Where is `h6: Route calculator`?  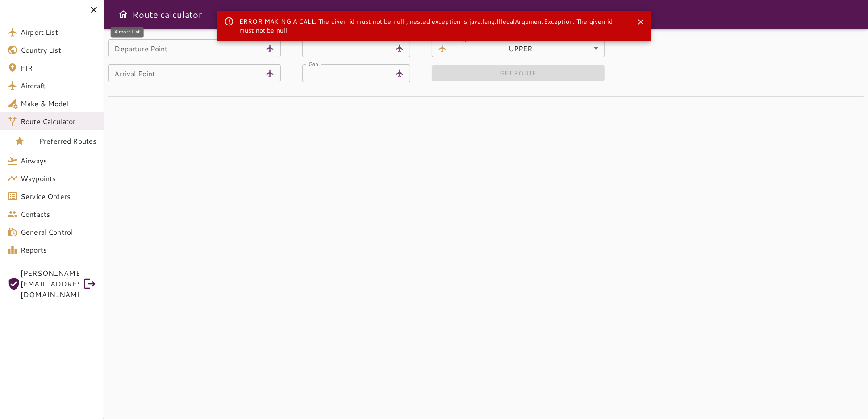 h6: Route calculator is located at coordinates (167, 14).